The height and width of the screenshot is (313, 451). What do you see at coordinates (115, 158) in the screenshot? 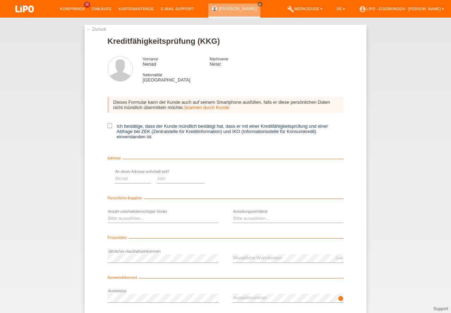
I see `span: Adresse` at bounding box center [115, 158].